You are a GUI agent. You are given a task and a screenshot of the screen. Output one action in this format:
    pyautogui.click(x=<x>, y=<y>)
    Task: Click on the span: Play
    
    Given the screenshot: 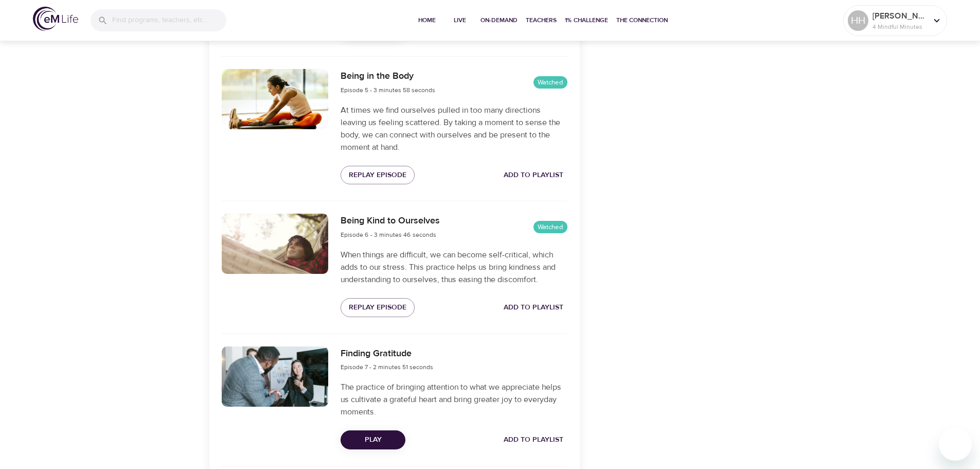 What is the action you would take?
    pyautogui.click(x=373, y=439)
    